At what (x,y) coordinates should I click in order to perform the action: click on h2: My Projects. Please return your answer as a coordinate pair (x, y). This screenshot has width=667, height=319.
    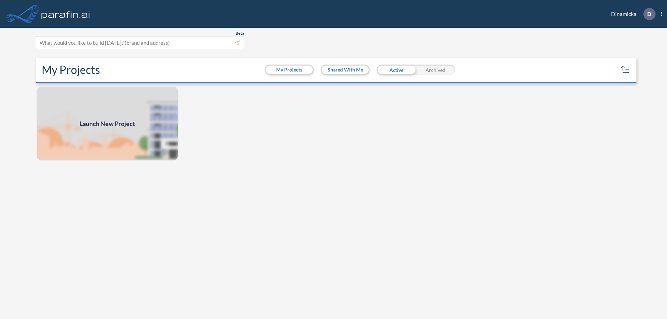
    Looking at the image, I should click on (71, 70).